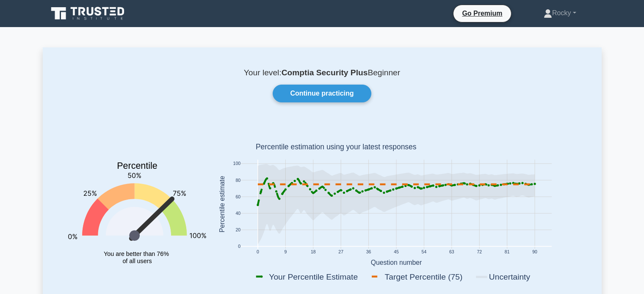 This screenshot has width=644, height=294. What do you see at coordinates (535, 253) in the screenshot?
I see `text: 90` at bounding box center [535, 253].